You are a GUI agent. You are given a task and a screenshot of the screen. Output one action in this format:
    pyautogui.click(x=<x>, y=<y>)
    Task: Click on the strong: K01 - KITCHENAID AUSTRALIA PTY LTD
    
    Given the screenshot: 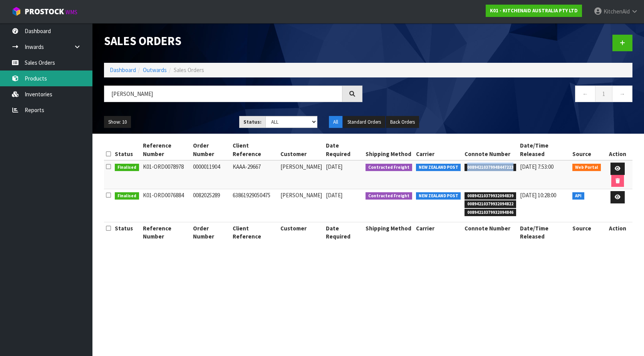 What is the action you would take?
    pyautogui.click(x=534, y=10)
    